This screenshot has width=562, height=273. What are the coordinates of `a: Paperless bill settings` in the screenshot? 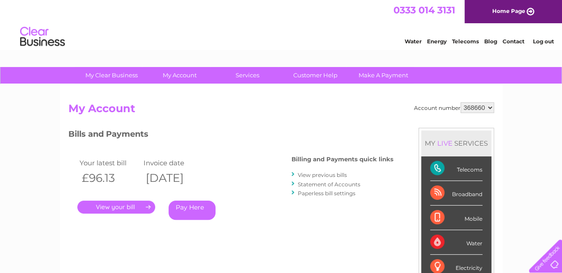 It's located at (327, 193).